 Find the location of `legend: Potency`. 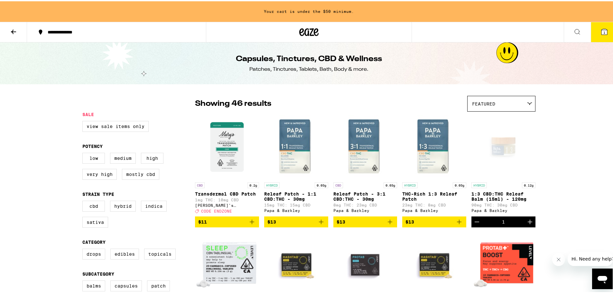

legend: Potency is located at coordinates (92, 145).